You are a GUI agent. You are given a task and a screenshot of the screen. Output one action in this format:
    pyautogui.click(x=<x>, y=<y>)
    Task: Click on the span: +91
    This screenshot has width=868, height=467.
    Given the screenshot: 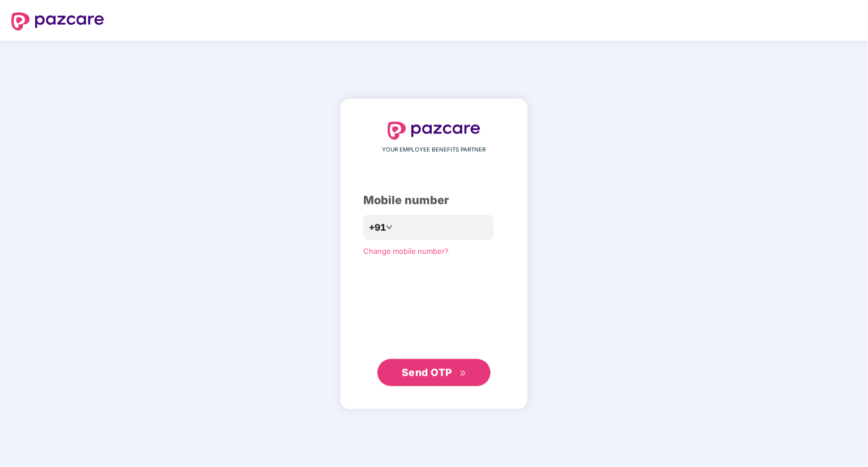 What is the action you would take?
    pyautogui.click(x=378, y=227)
    